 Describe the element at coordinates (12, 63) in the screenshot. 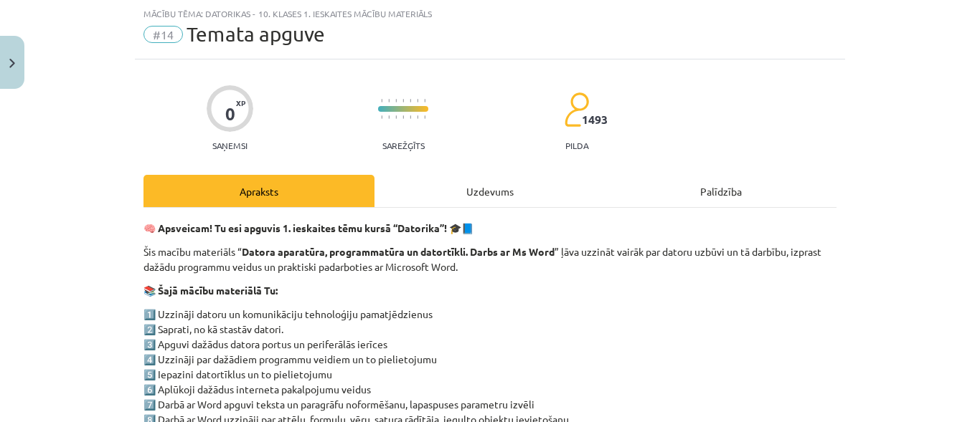

I see `img: icon-close-lesson-0947bae3869378f0d4975bcd49f059093ad1ed9edebbc8119c70593378902aed.svg` at that location.